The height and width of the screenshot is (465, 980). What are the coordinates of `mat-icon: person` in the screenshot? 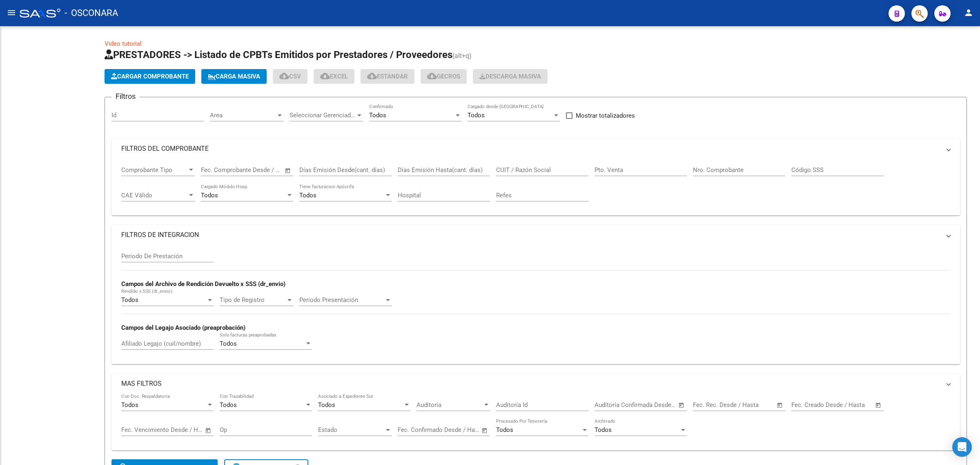 It's located at (969, 12).